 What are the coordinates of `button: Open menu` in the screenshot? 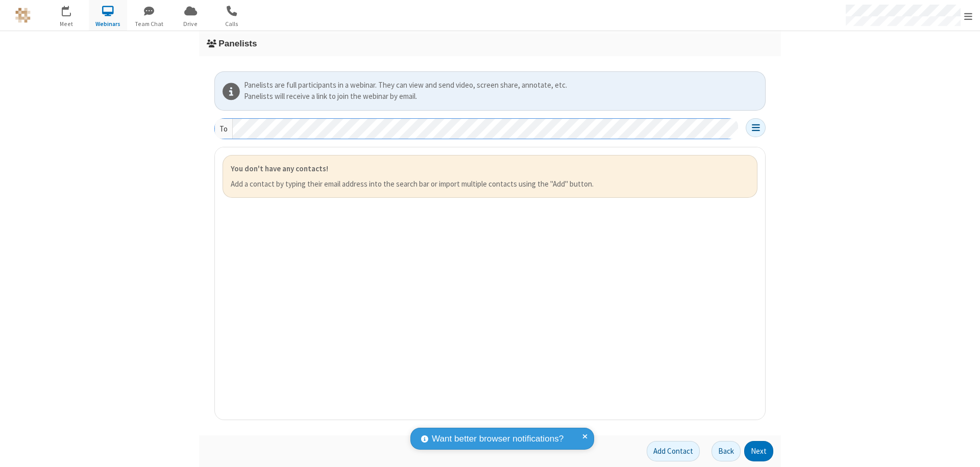 It's located at (755, 127).